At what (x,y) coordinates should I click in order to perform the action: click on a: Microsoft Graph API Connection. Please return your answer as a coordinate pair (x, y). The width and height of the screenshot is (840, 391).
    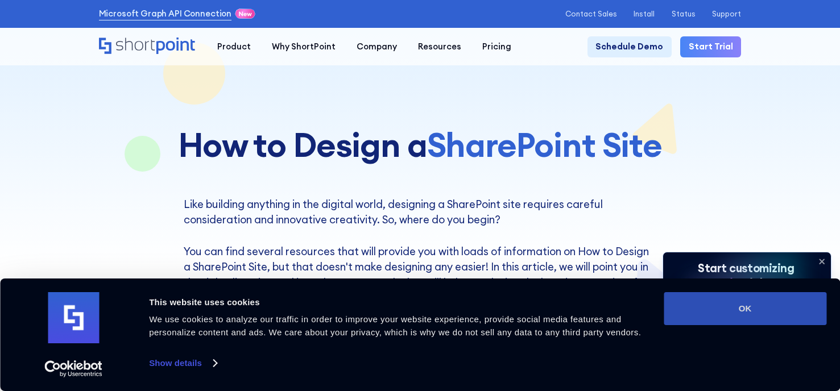
    Looking at the image, I should click on (165, 14).